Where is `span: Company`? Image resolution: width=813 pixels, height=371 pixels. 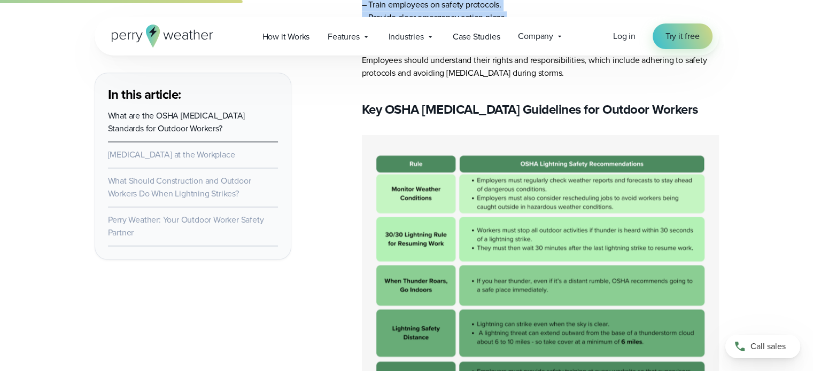 span: Company is located at coordinates (535, 36).